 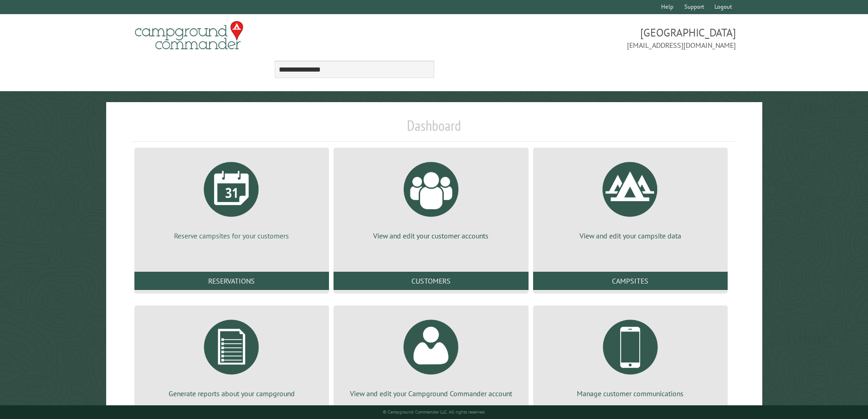 I want to click on a: Campsites, so click(x=630, y=281).